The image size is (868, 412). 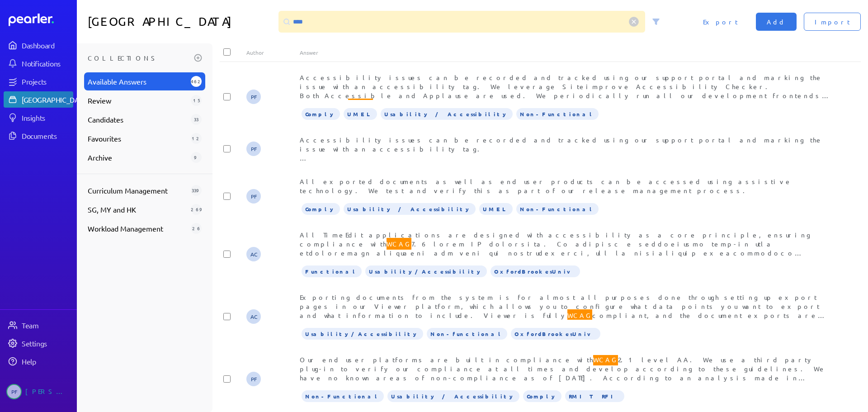 What do you see at coordinates (564, 325) in the screenshot?
I see `span: Exporting documents from the system is for almost all purposes done through setting up export pag...` at bounding box center [564, 325].